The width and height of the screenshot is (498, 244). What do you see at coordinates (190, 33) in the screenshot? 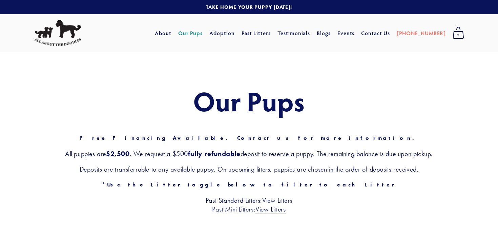
I see `a: Our Pups` at bounding box center [190, 33].